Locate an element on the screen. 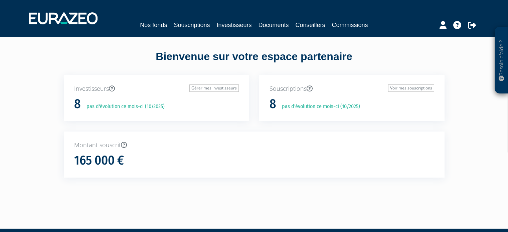 This screenshot has height=232, width=508. img: 1732889491-logotype_eurazeo_blanc_rvb.png is located at coordinates (63, 18).